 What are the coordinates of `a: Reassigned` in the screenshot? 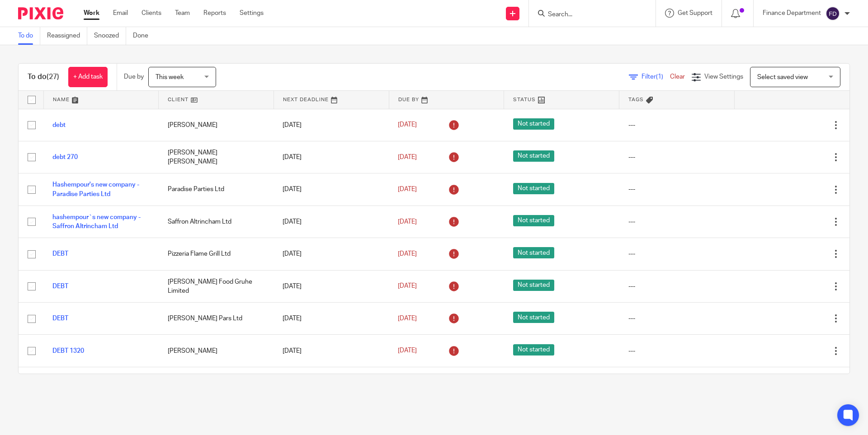 It's located at (67, 36).